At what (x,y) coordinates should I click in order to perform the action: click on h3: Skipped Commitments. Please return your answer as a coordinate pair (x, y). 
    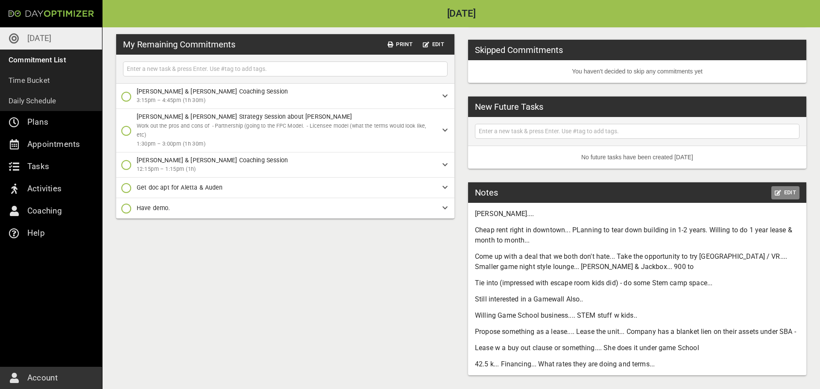
    Looking at the image, I should click on (519, 50).